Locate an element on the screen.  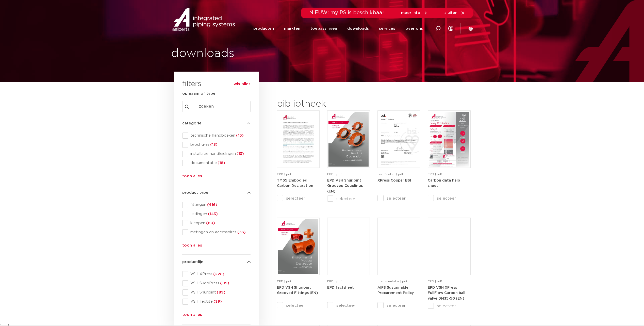
span: (416) is located at coordinates (212, 205).